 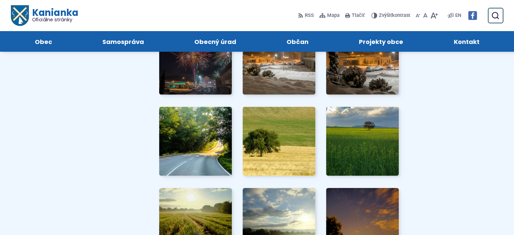 What do you see at coordinates (195, 60) in the screenshot?
I see `img: Naša Kanianka 70` at bounding box center [195, 60].